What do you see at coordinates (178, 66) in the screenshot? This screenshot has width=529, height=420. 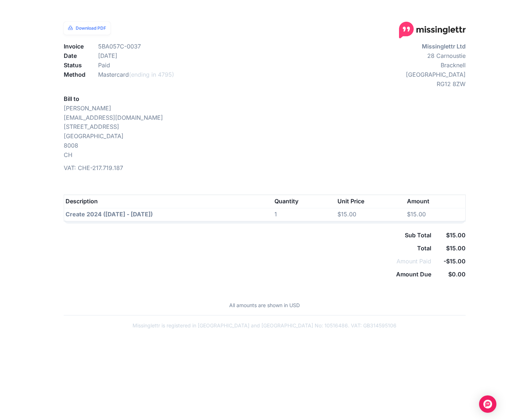 I see `dd: Paid` at bounding box center [178, 66].